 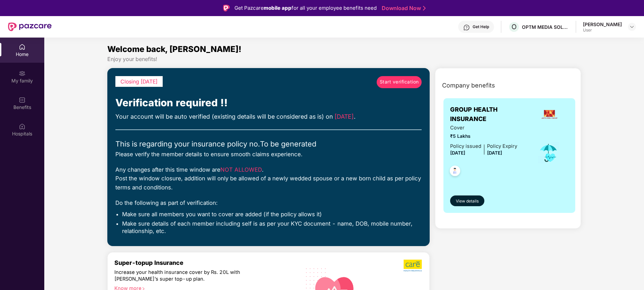 What do you see at coordinates (454, 172) in the screenshot?
I see `img: svg+xml;base64,PHN2ZyB4bWxucz0iaHR0cDovL3d3dy53My5vcmcvMjAwMC9zdmciIHdpZHRoPSI0OC45NDMiIGhlaWdodD...` at bounding box center [454, 172].